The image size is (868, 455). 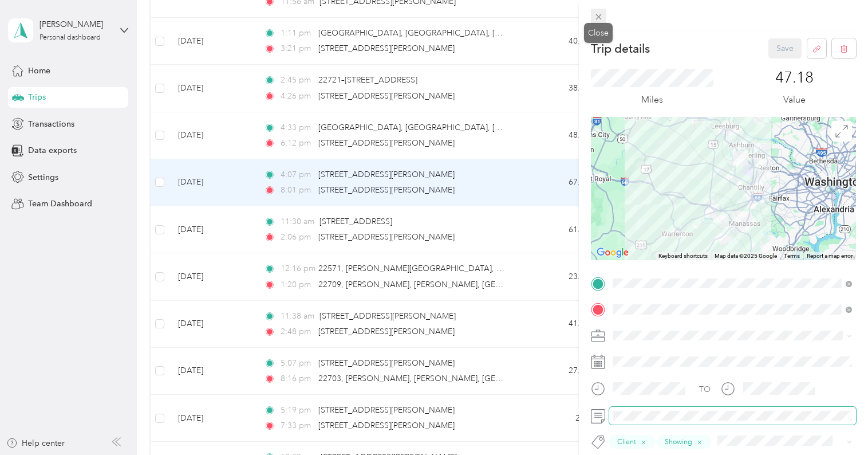 I want to click on span: Map data ©2025 Google, so click(x=745, y=255).